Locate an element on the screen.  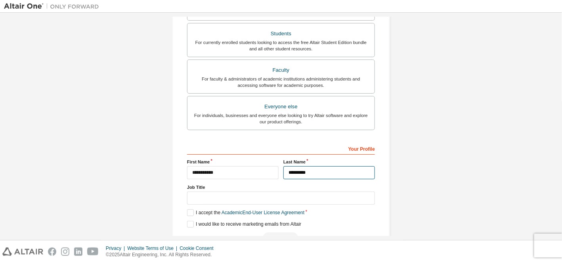
div: Everyone else is located at coordinates (281, 107).